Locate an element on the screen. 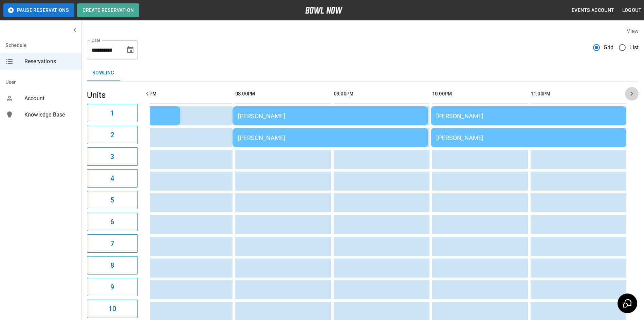  h5: Units is located at coordinates (112, 95).